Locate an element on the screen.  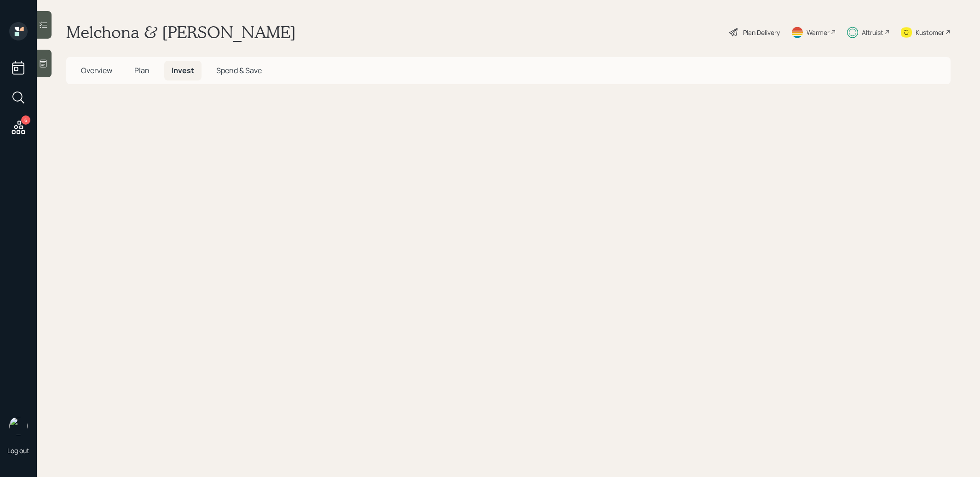
span: Overview is located at coordinates (96, 71).